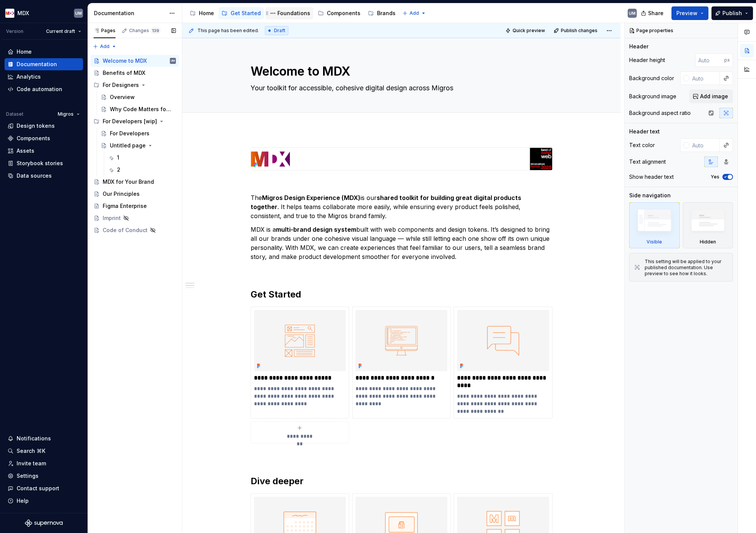 The height and width of the screenshot is (533, 756). I want to click on a: Imprint, so click(135, 218).